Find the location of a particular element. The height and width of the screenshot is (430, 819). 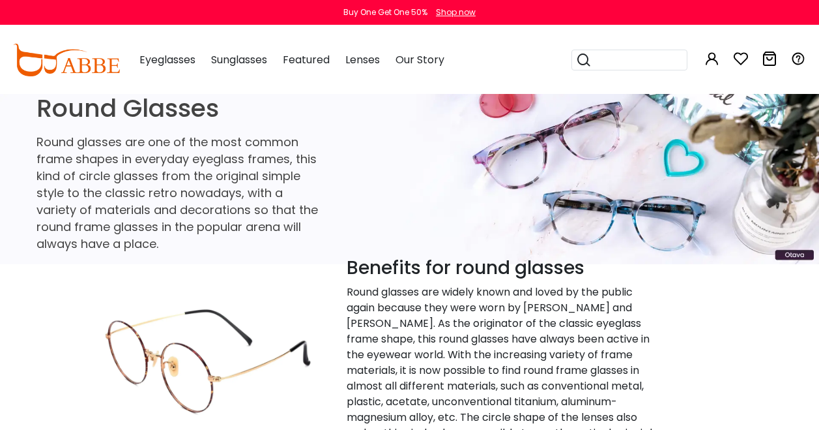

img: abbeglasses.com is located at coordinates (66, 60).